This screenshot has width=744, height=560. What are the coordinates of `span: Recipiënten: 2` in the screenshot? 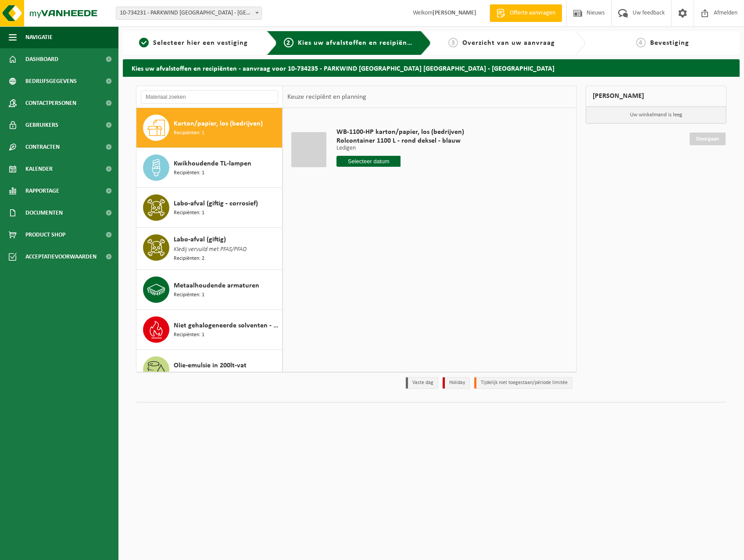 It's located at (189, 259).